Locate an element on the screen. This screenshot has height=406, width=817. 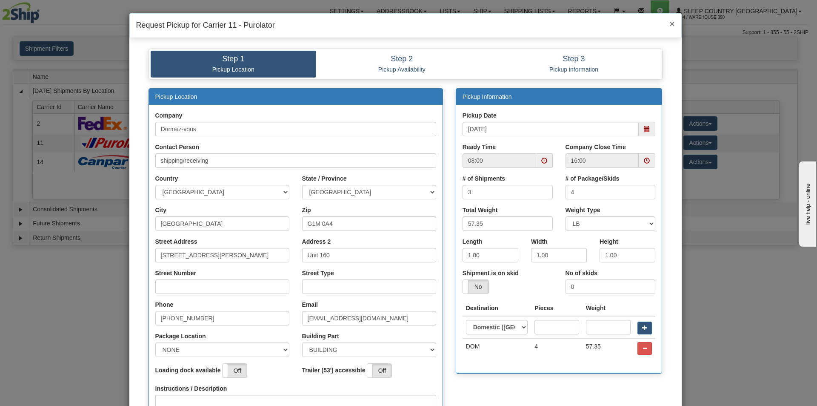
label: Height is located at coordinates (609, 241).